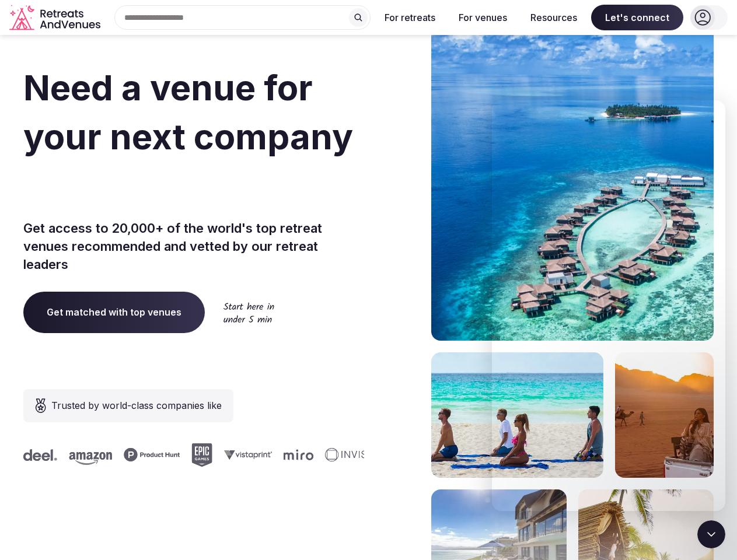  Describe the element at coordinates (247, 454) in the screenshot. I see `svg: Miro company logo` at that location.